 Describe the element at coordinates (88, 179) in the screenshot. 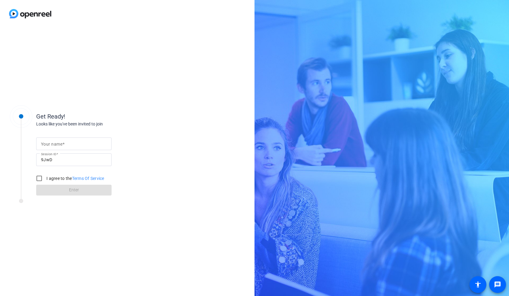

I see `a: Terms Of Service` at that location.